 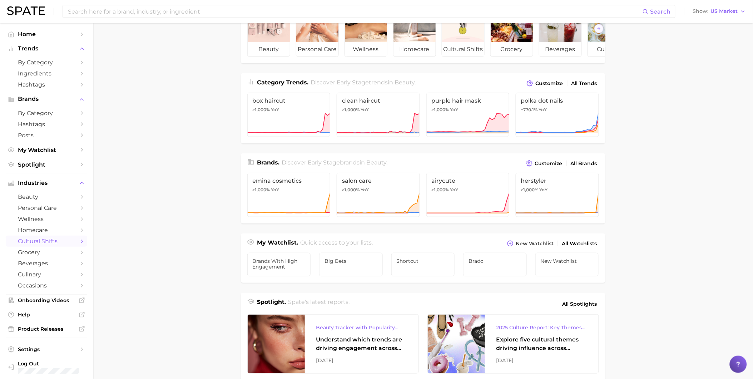 I want to click on a: culinary, so click(x=609, y=31).